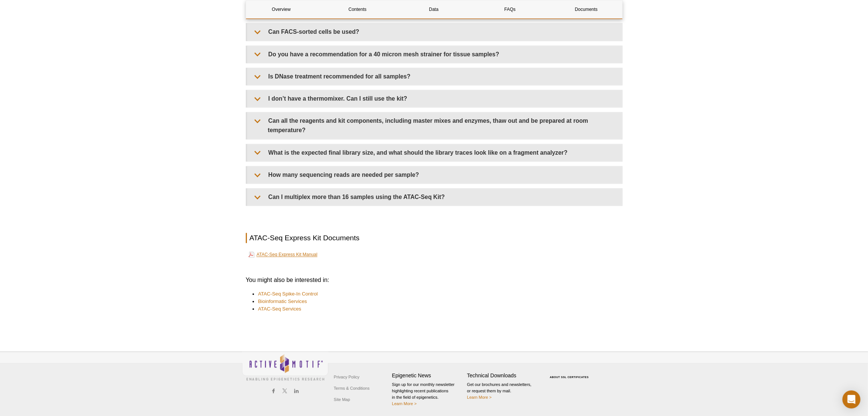 This screenshot has height=416, width=868. I want to click on h4: Technical Downloads, so click(503, 376).